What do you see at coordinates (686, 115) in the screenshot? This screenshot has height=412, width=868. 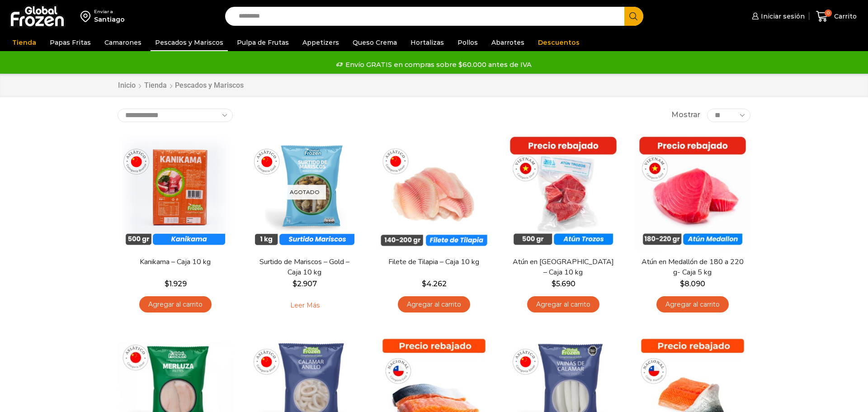 I see `span: Mostrar` at bounding box center [686, 115].